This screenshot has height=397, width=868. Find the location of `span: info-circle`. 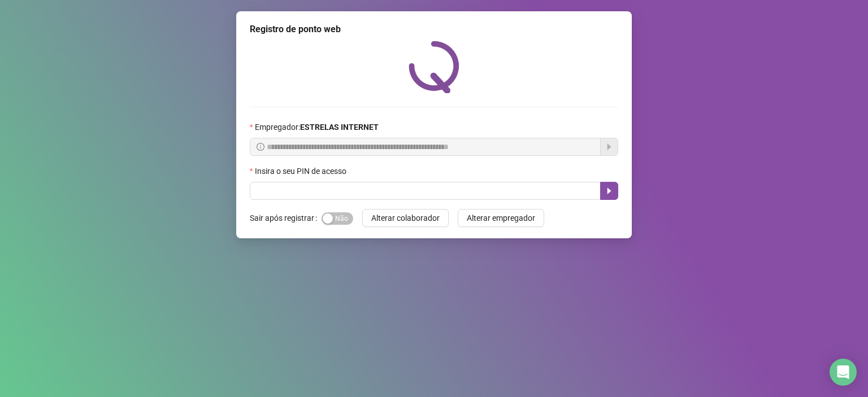

span: info-circle is located at coordinates (260, 147).